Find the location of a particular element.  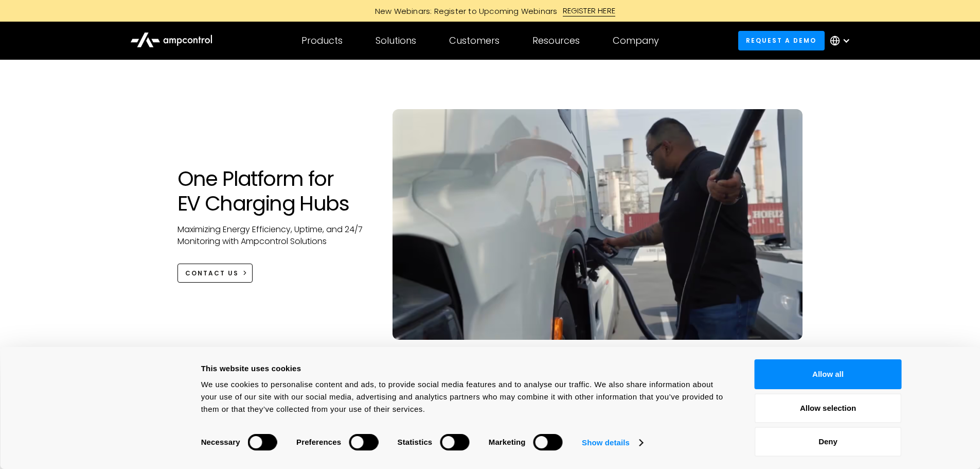

a: Show details is located at coordinates (612, 443).